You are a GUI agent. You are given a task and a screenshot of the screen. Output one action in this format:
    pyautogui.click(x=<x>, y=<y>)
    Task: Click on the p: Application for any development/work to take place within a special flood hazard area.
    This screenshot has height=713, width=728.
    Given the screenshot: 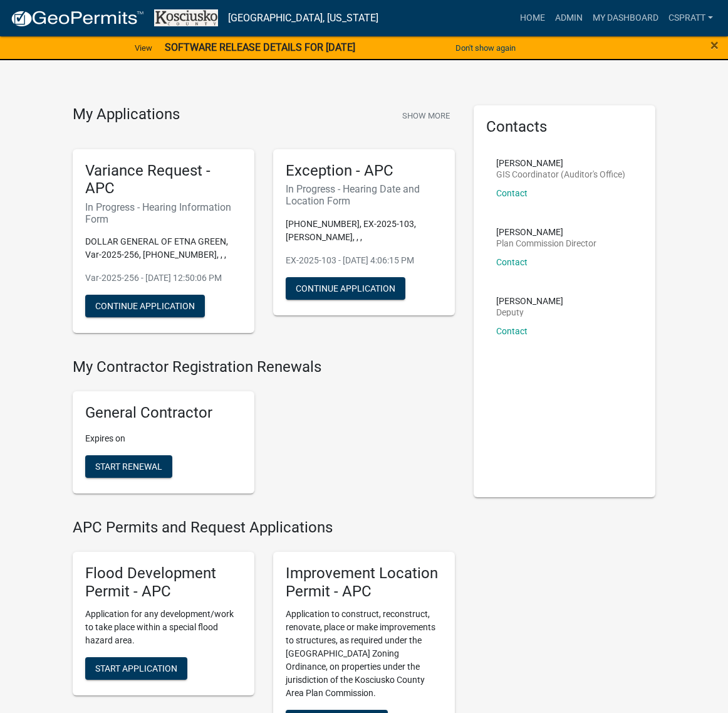 What is the action you would take?
    pyautogui.click(x=164, y=627)
    